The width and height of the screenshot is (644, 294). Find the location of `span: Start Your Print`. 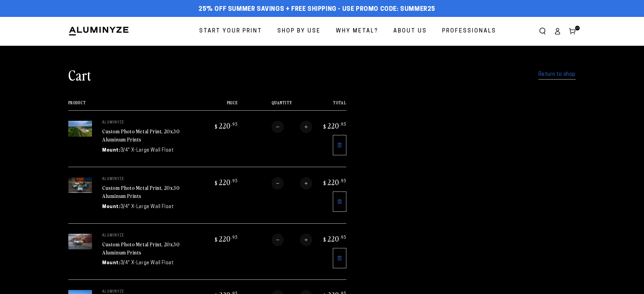

span: Start Your Print is located at coordinates (231, 31).